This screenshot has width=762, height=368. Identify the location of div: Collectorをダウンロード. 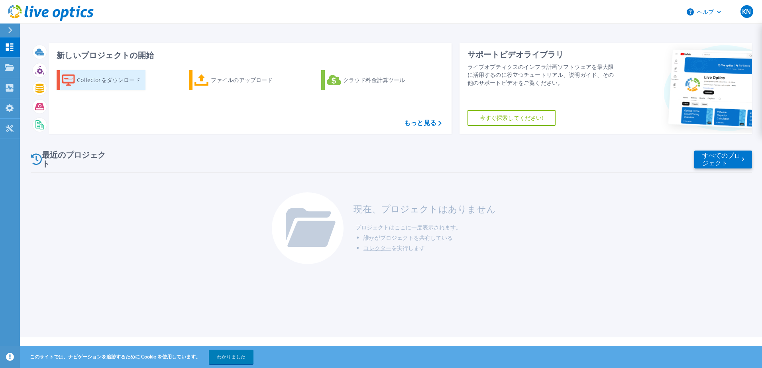
(109, 80).